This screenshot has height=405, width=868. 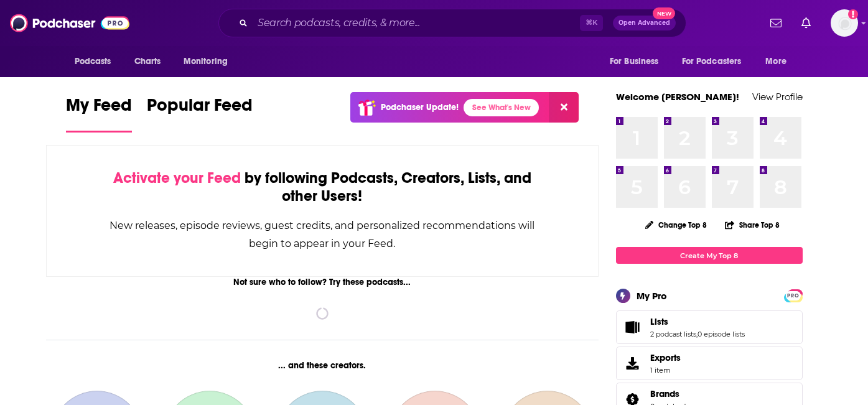 What do you see at coordinates (676, 225) in the screenshot?
I see `button: Change Top 8` at bounding box center [676, 225].